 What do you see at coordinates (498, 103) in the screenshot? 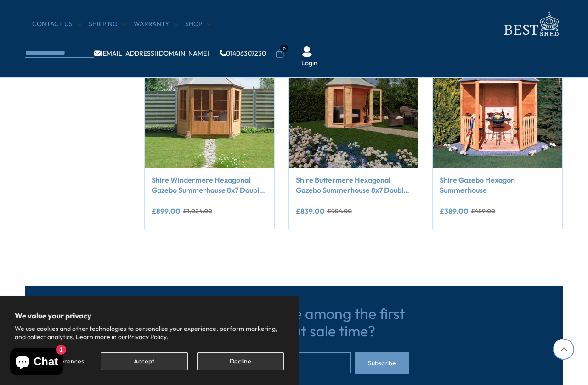
I see `img: Shire Gazebo Hexagon Summerhouse - Best Shed` at bounding box center [498, 103].